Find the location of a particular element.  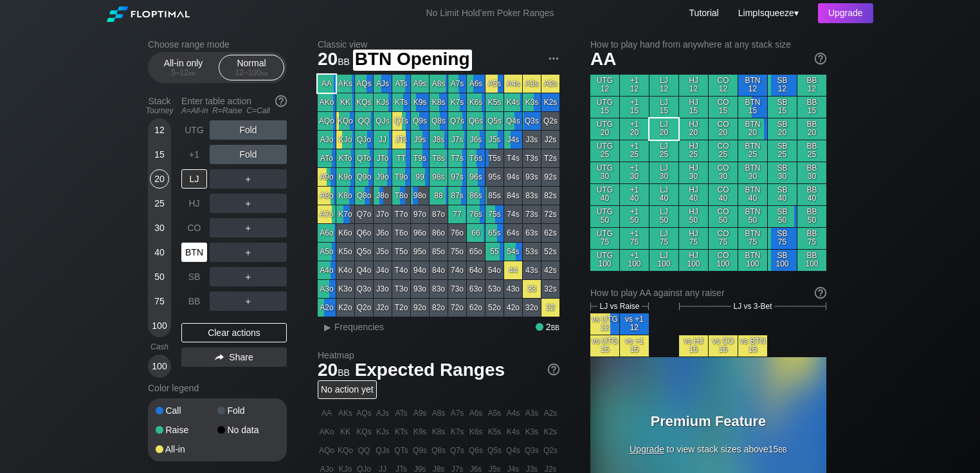

span: LimpIsqueeze is located at coordinates (766, 13).